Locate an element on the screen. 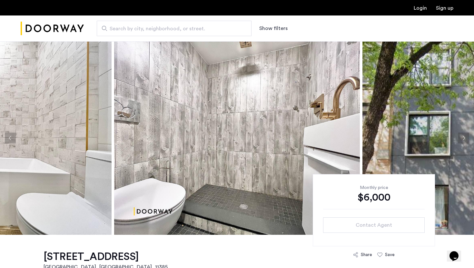 Image resolution: width=474 pixels, height=268 pixels. img: logo is located at coordinates (52, 28).